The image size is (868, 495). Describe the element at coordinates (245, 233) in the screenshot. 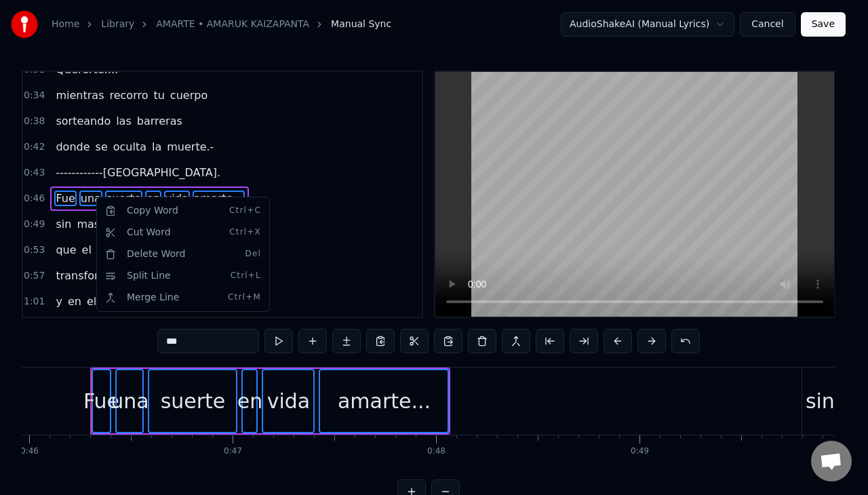

I see `span: Ctrl+X` at that location.